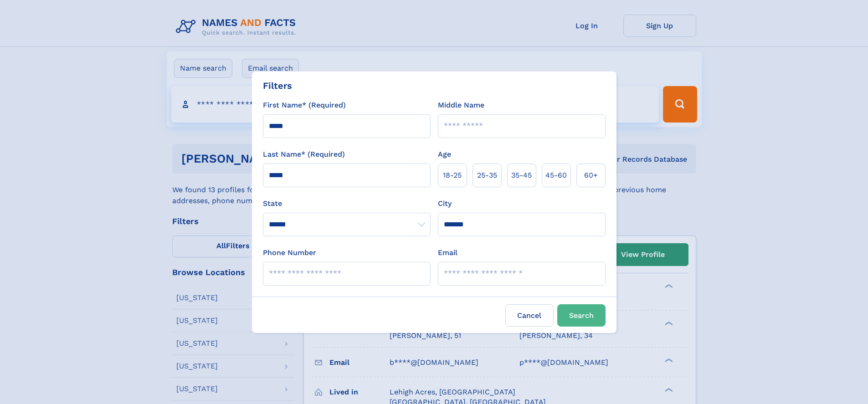 The width and height of the screenshot is (868, 404). Describe the element at coordinates (347, 204) in the screenshot. I see `label: State` at that location.